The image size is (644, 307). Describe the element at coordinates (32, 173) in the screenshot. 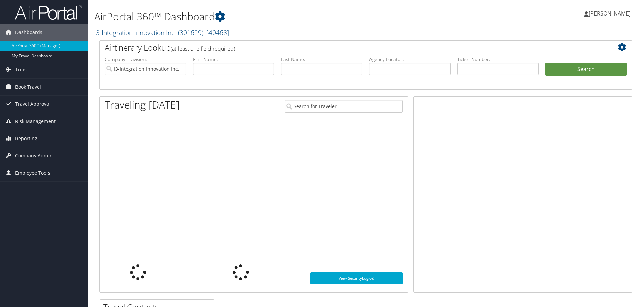

I see `span: Employee Tools` at that location.